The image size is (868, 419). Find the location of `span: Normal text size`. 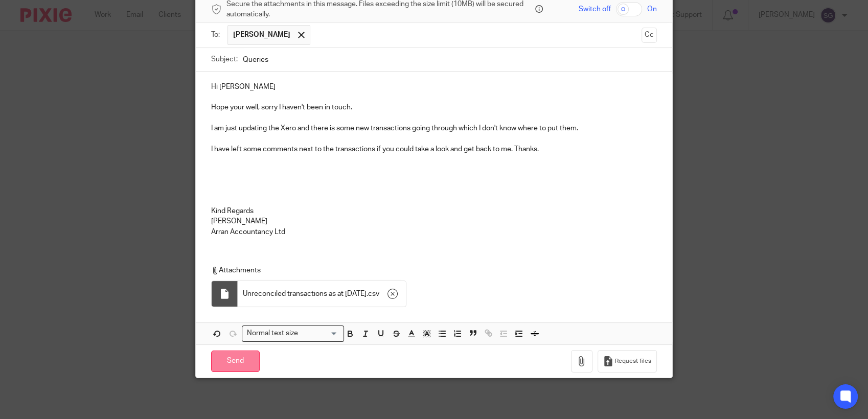

span: Normal text size is located at coordinates (272, 333).